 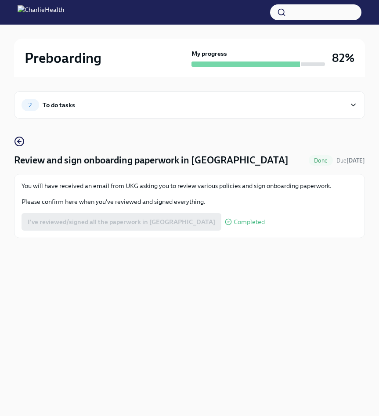 What do you see at coordinates (350, 160) in the screenshot?
I see `span: October 19th, 2025 09:00` at bounding box center [350, 160].